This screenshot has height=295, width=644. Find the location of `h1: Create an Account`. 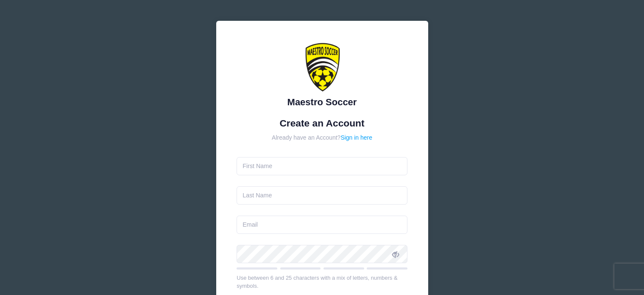

h1: Create an Account is located at coordinates (322, 123).